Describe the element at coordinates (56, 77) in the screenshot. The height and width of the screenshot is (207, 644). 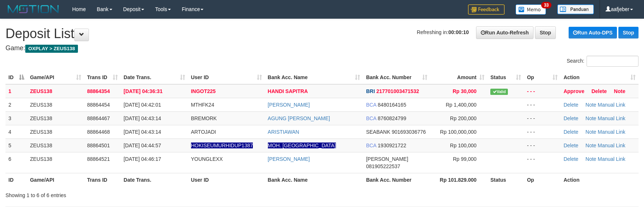
I see `th: Game/API: activate to sort column ascending` at that location.